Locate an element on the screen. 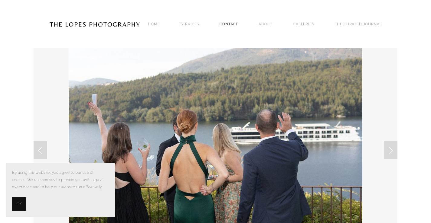  p: By using this website, you agree to our use of cookies. We use cookies to provide you with a grea... is located at coordinates (60, 180).